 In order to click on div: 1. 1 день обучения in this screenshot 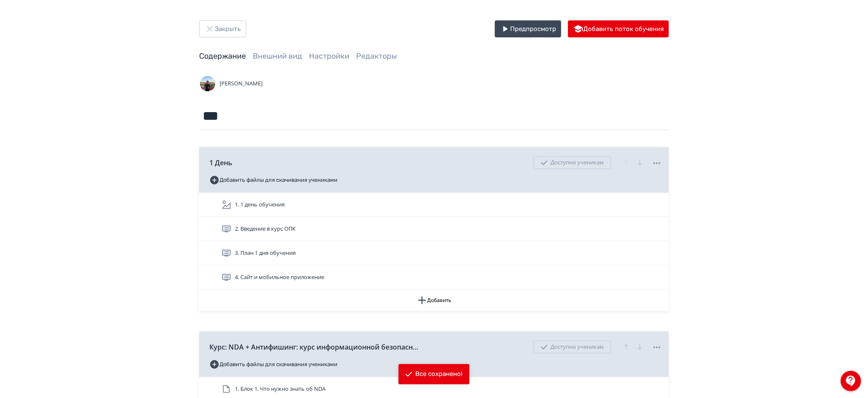, I will do `click(434, 205)`.